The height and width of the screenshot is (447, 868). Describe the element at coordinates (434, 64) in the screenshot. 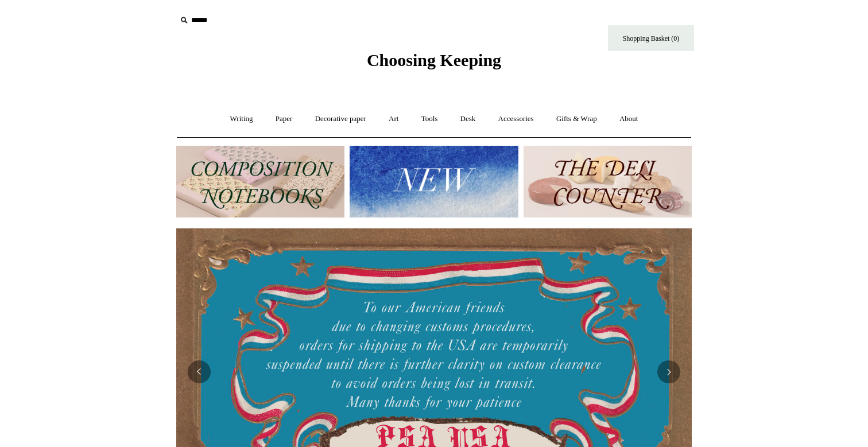

I see `a: Choosing Keeping` at that location.